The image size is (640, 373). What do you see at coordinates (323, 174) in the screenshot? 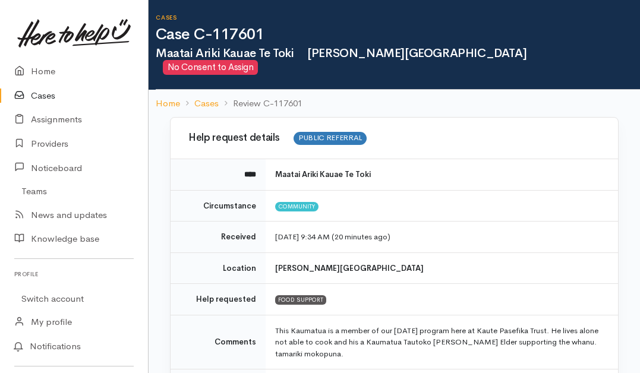
I see `b: Maatai Ariki Kauae Te Toki` at bounding box center [323, 174].